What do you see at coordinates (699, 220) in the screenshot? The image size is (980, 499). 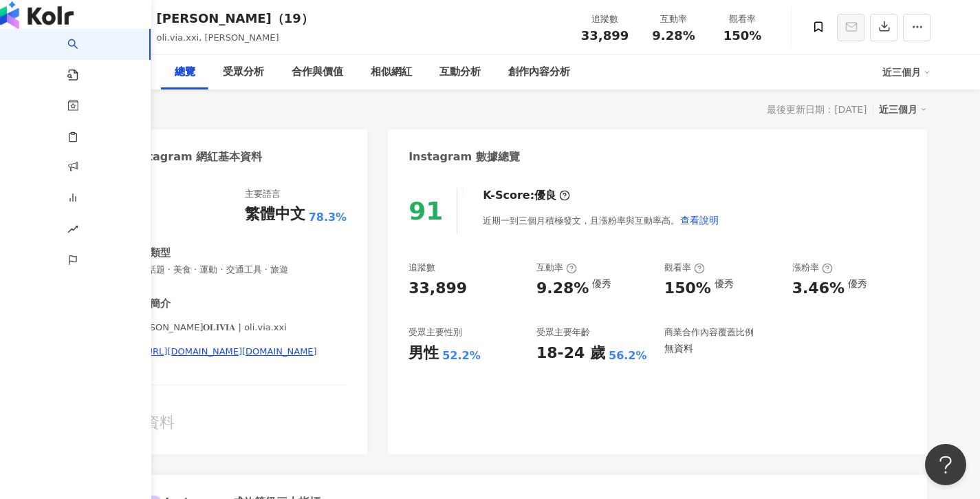 I see `span: 查看說明` at bounding box center [699, 220].